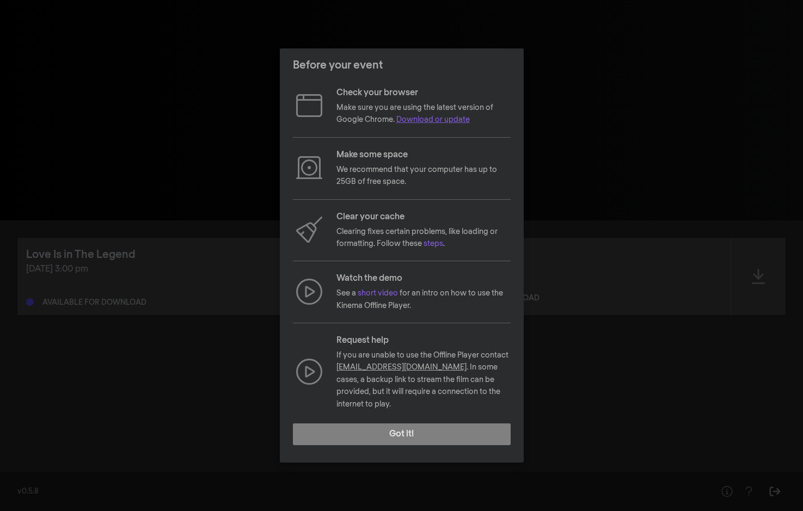 This screenshot has height=511, width=803. What do you see at coordinates (424, 380) in the screenshot?
I see `p: If you are unable to use the Offline Player contact . In some cases, a backup link to stream the ...` at bounding box center [424, 380].